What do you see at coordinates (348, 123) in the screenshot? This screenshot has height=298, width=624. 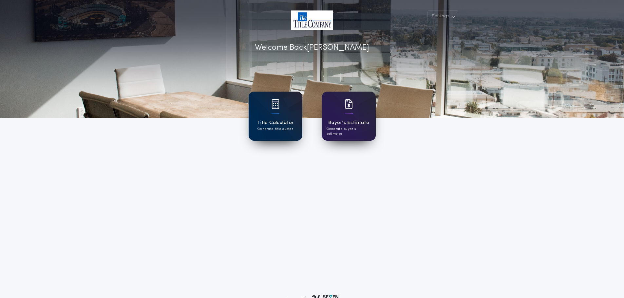 I see `h1: Buyer's Estimate` at bounding box center [348, 123].